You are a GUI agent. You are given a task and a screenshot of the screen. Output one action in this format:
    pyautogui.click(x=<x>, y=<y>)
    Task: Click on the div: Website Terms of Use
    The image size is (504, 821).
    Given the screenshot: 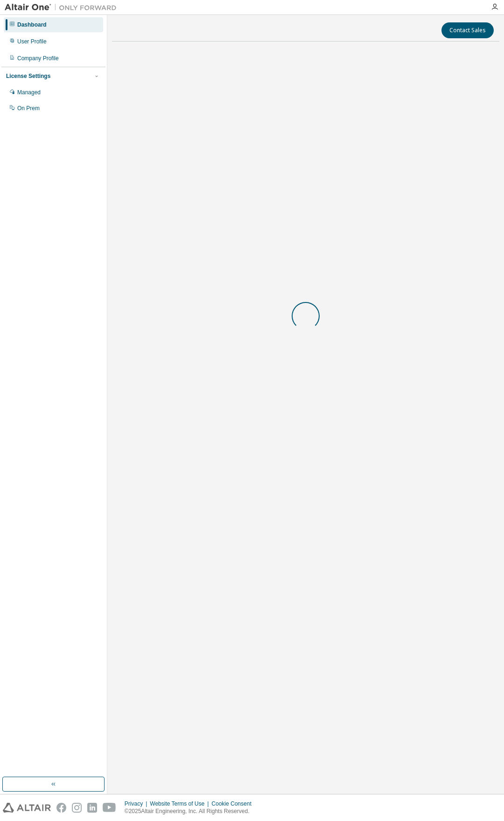 What is the action you would take?
    pyautogui.click(x=181, y=804)
    